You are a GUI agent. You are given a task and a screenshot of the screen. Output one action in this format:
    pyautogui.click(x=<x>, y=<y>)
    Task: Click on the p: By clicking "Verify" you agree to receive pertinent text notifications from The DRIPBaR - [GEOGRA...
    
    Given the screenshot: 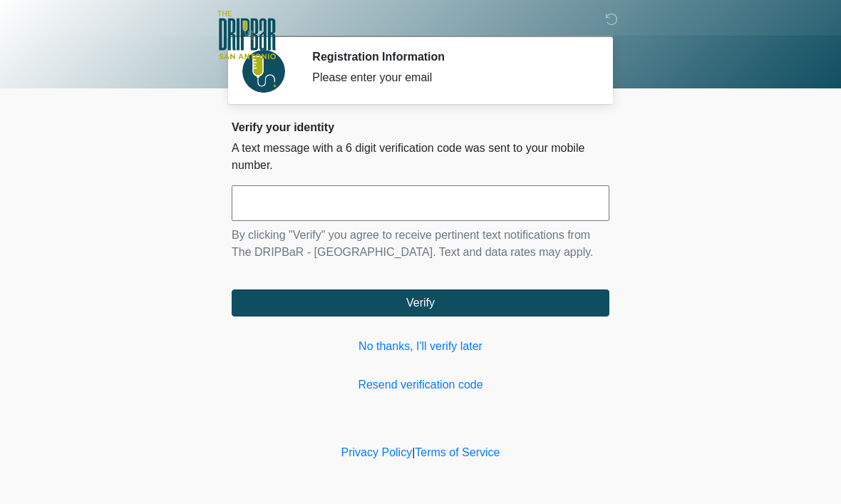 What is the action you would take?
    pyautogui.click(x=420, y=243)
    